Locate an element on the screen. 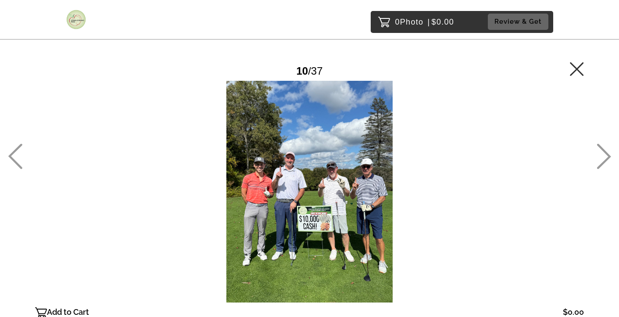  a: Review & Get is located at coordinates (520, 22).